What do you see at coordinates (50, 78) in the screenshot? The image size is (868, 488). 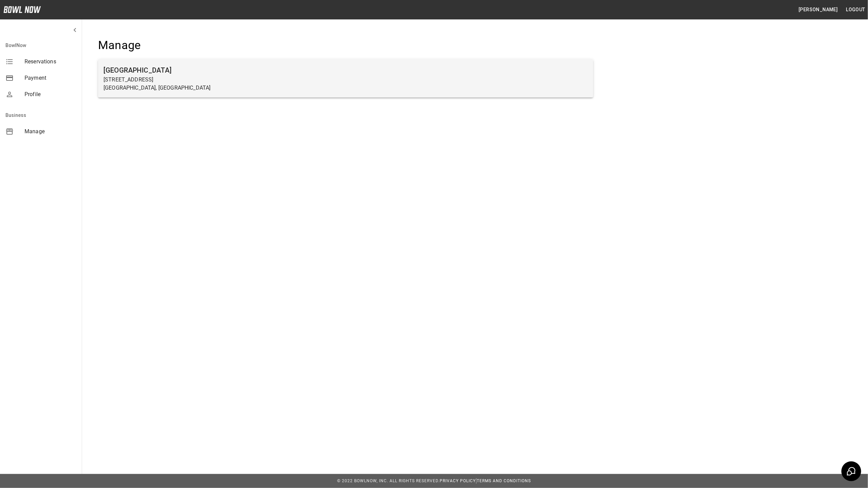 I see `span: Payment` at bounding box center [50, 78].